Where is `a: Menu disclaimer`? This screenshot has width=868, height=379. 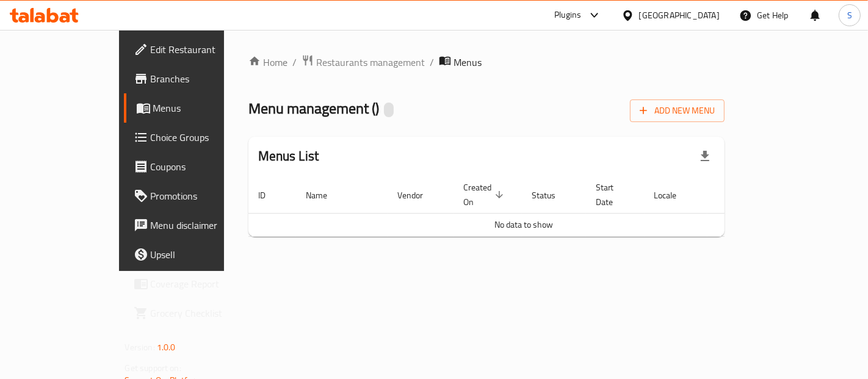
a: Menu disclaimer is located at coordinates (193, 225).